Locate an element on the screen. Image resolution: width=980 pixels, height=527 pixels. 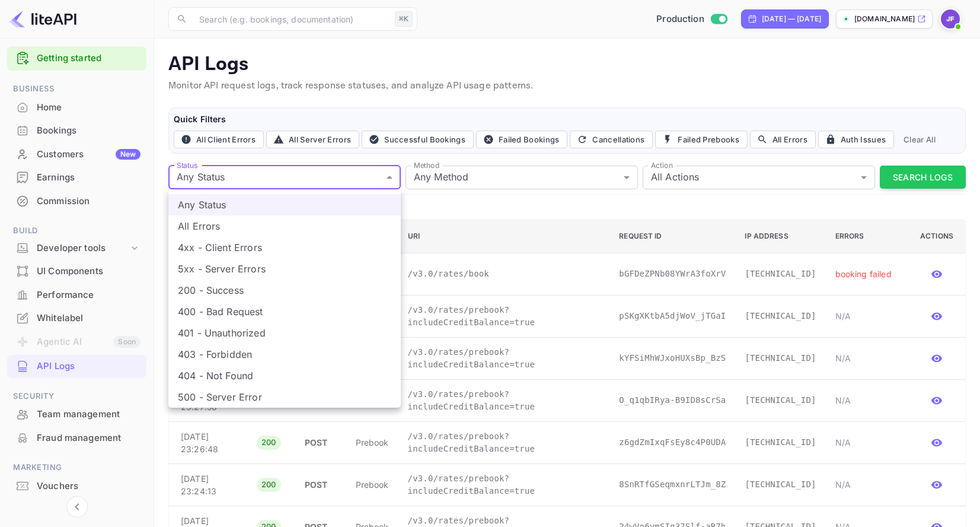
li: 4xx - Client Errors is located at coordinates (284, 247).